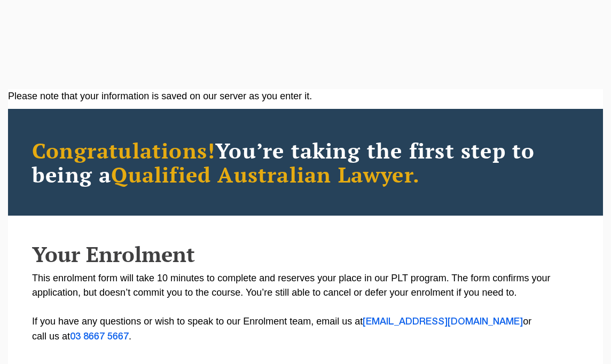  Describe the element at coordinates (99, 337) in the screenshot. I see `a: 03 8667 5667` at that location.